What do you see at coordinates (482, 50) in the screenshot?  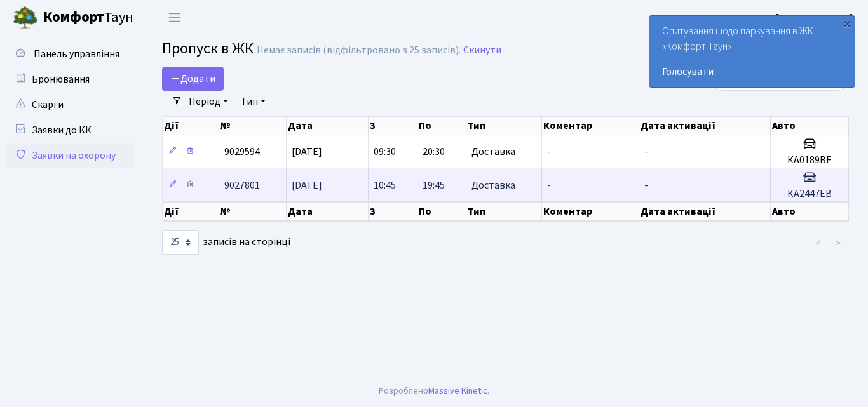 I see `a: Скинути` at bounding box center [482, 50].